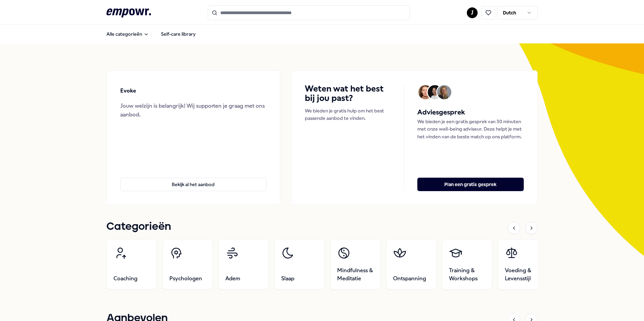 The width and height of the screenshot is (644, 321). Describe the element at coordinates (128, 91) in the screenshot. I see `p: Evoke` at that location.